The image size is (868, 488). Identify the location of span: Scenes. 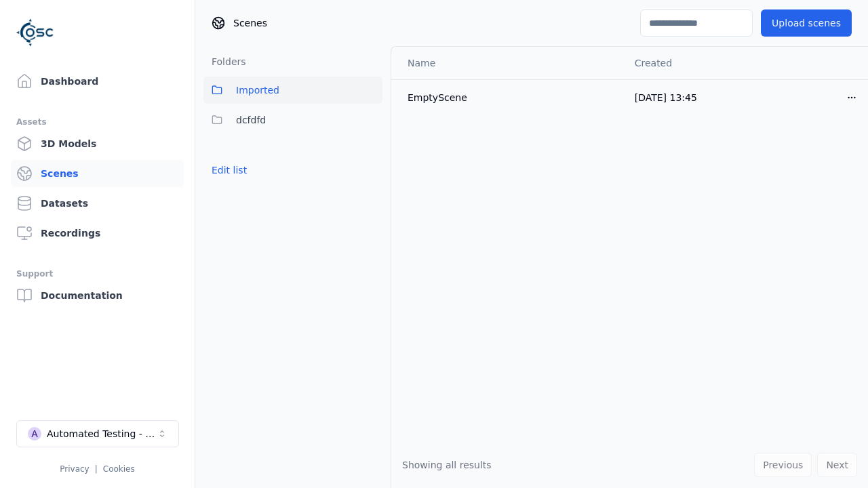
(251, 23).